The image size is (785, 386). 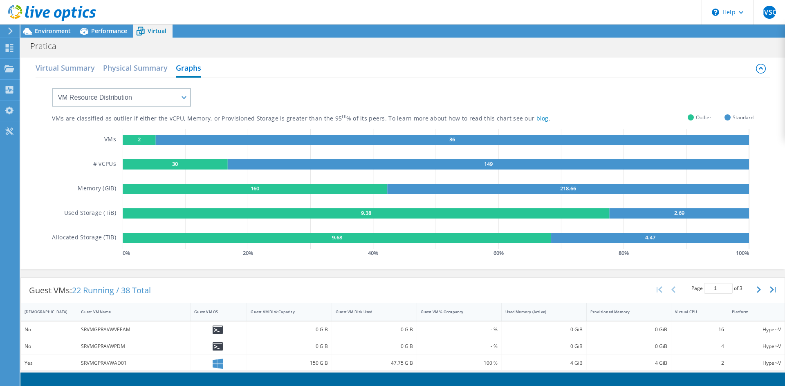 What do you see at coordinates (248, 253) in the screenshot?
I see `text: 20 %` at bounding box center [248, 253].